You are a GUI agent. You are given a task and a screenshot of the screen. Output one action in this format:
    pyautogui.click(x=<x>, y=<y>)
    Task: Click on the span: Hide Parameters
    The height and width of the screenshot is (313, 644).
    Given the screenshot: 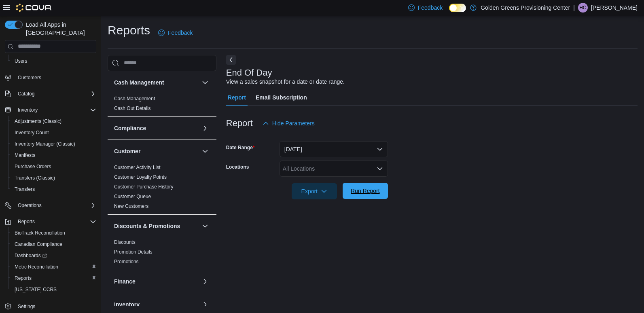 What is the action you would take?
    pyautogui.click(x=293, y=123)
    